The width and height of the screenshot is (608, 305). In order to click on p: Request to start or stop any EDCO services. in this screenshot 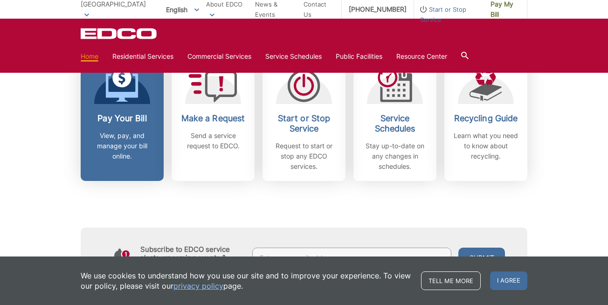, I will do `click(304, 156)`.